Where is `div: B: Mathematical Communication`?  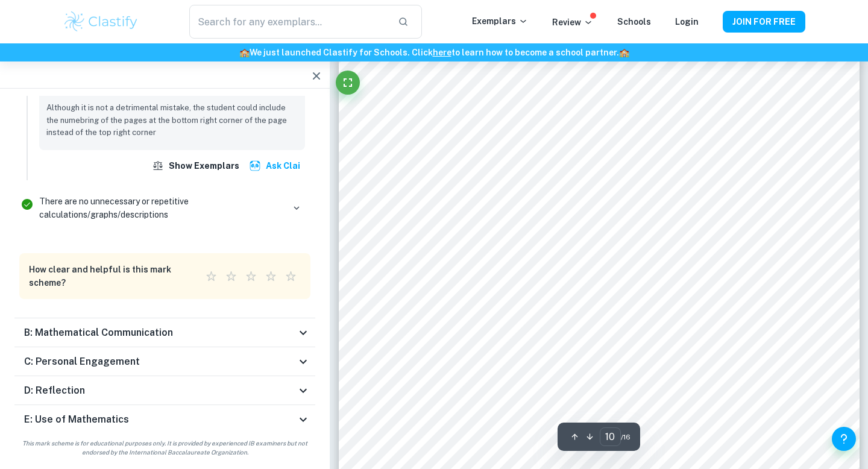 div: B: Mathematical Communication is located at coordinates (165, 333).